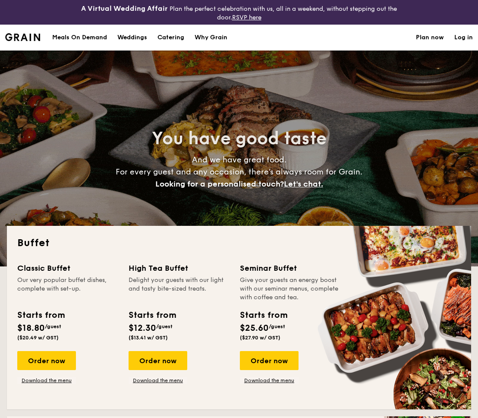 This screenshot has width=478, height=418. Describe the element at coordinates (211, 38) in the screenshot. I see `div: Why Grain` at that location.